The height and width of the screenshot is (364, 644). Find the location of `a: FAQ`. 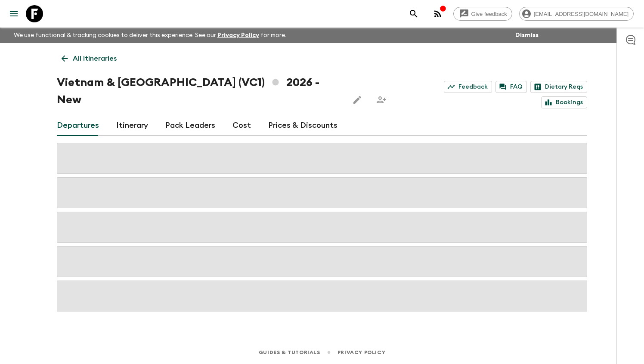

a: FAQ is located at coordinates (511, 87).